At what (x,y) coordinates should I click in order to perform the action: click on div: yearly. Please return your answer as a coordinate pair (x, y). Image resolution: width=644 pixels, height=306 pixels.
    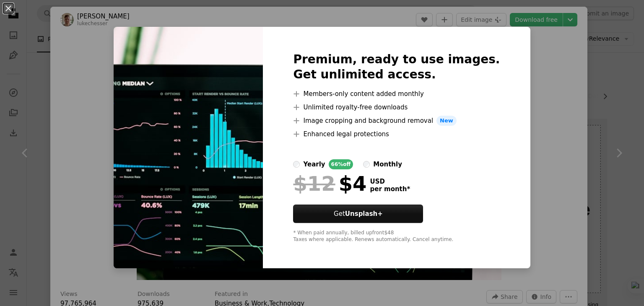
    Looking at the image, I should click on (314, 165).